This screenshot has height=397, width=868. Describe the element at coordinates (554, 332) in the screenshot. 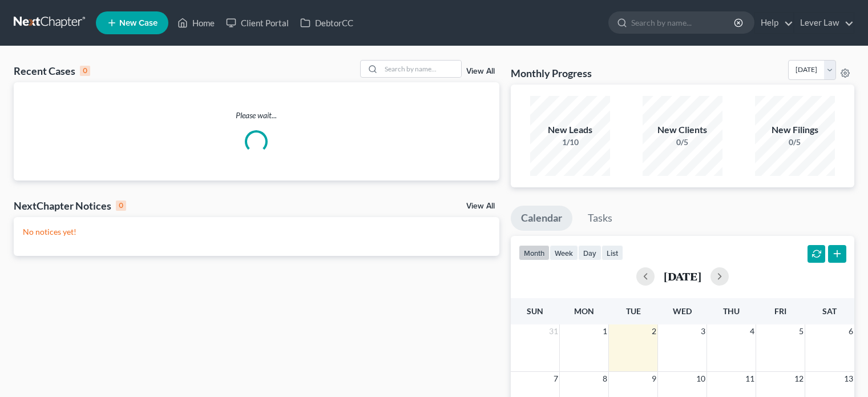

I see `span: 31` at that location.